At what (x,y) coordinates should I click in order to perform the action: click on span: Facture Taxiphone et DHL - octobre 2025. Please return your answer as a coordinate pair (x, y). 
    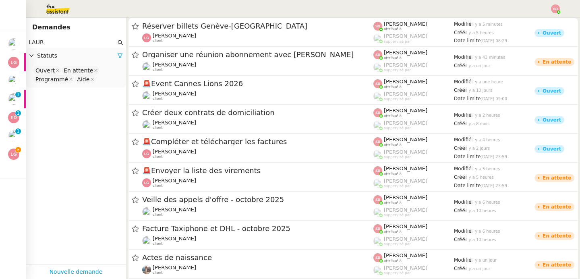
    Looking at the image, I should click on (258, 229).